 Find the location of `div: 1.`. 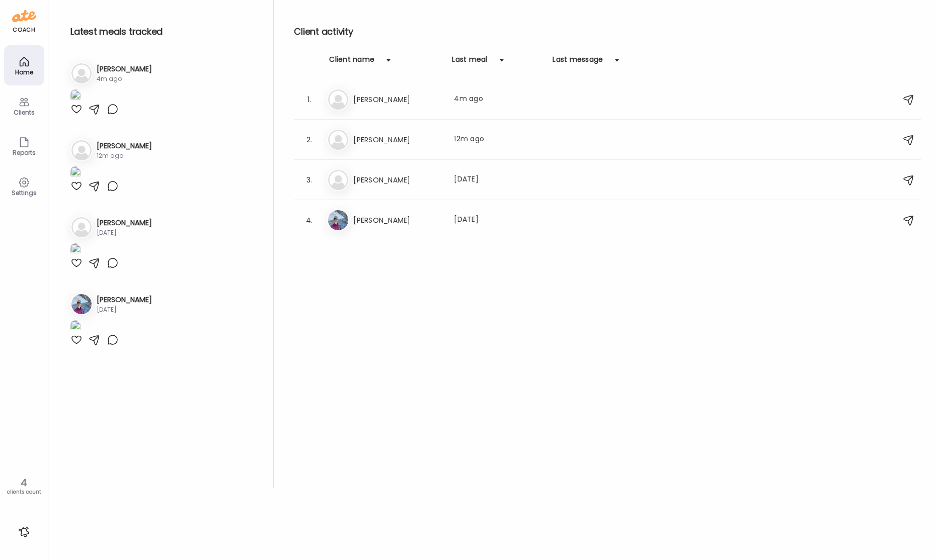

div: 1. is located at coordinates (309, 100).